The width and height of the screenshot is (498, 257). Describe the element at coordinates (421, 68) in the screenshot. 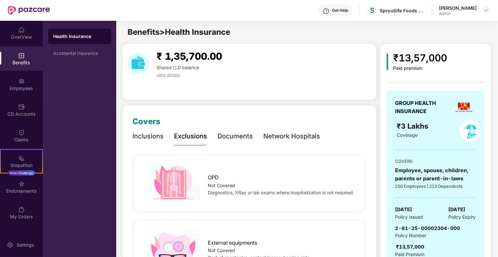

I see `div: Paid premium` at that location.